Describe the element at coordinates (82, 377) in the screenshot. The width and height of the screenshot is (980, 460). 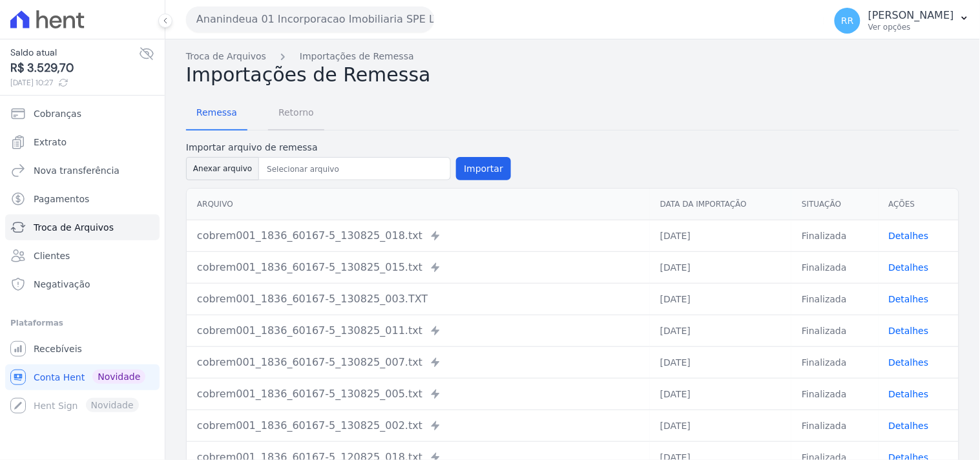
I see `a: Conta Hent Novidade` at that location.